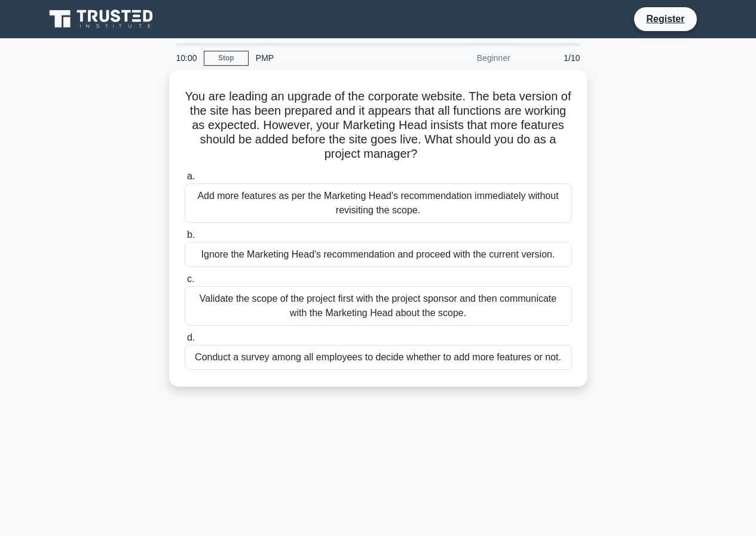 This screenshot has height=536, width=756. What do you see at coordinates (186, 58) in the screenshot?
I see `div: 10:00` at bounding box center [186, 58].